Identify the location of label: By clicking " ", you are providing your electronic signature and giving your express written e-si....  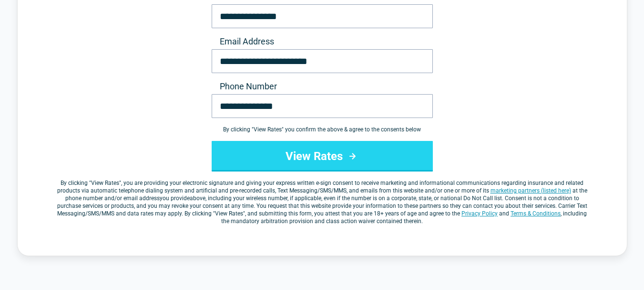
(322, 202).